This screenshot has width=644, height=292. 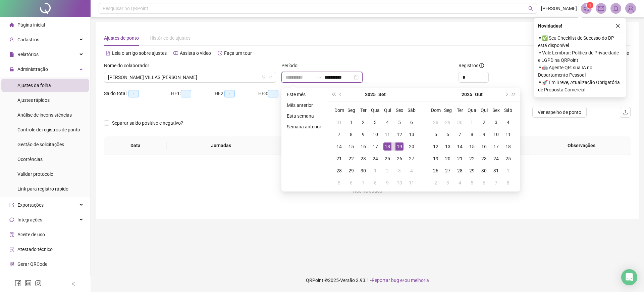 What do you see at coordinates (436, 159) in the screenshot?
I see `div: 19` at bounding box center [436, 159].